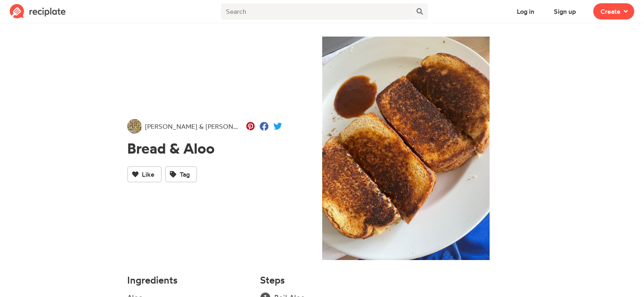 Image resolution: width=644 pixels, height=297 pixels. Describe the element at coordinates (272, 280) in the screenshot. I see `h4: Steps` at that location.